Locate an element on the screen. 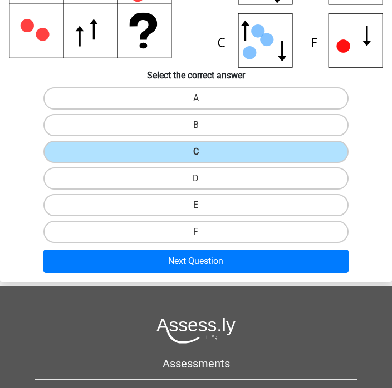 This screenshot has height=388, width=392. label: D is located at coordinates (196, 179).